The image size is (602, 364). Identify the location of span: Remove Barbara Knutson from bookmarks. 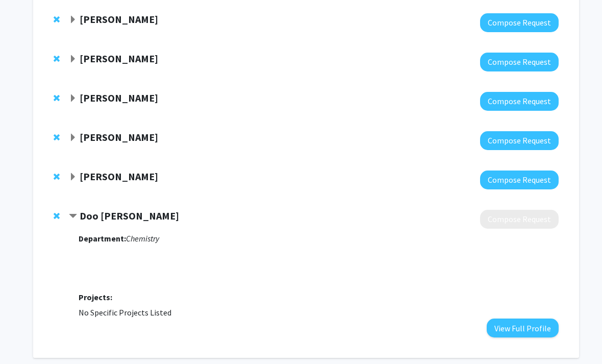
(56, 20).